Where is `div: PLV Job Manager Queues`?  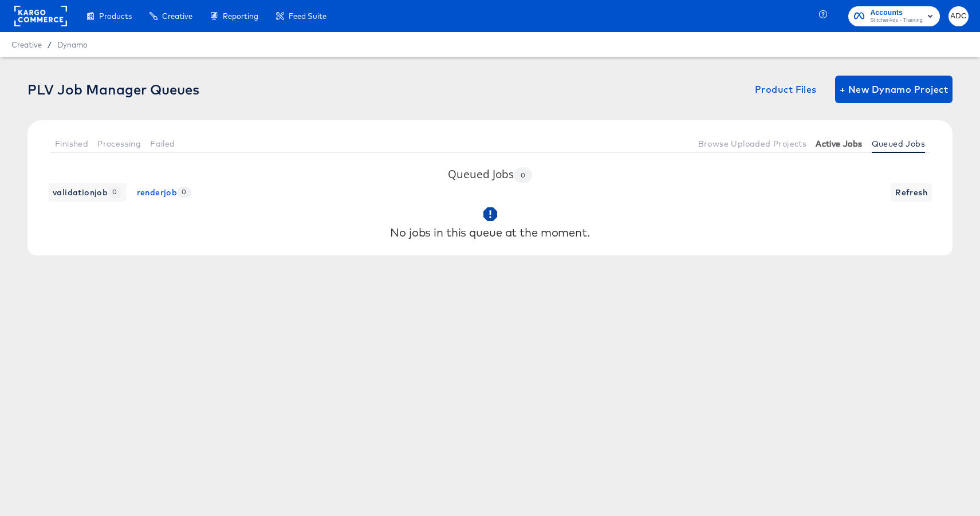 div: PLV Job Manager Queues is located at coordinates (113, 89).